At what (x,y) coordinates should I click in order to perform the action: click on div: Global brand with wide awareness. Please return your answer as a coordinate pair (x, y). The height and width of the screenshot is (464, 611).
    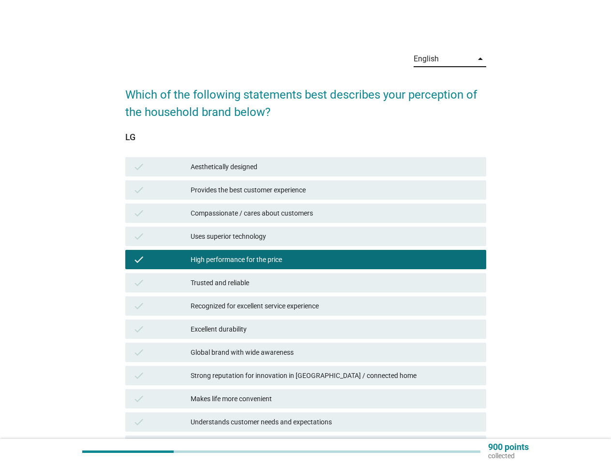
    Looking at the image, I should click on (334, 353).